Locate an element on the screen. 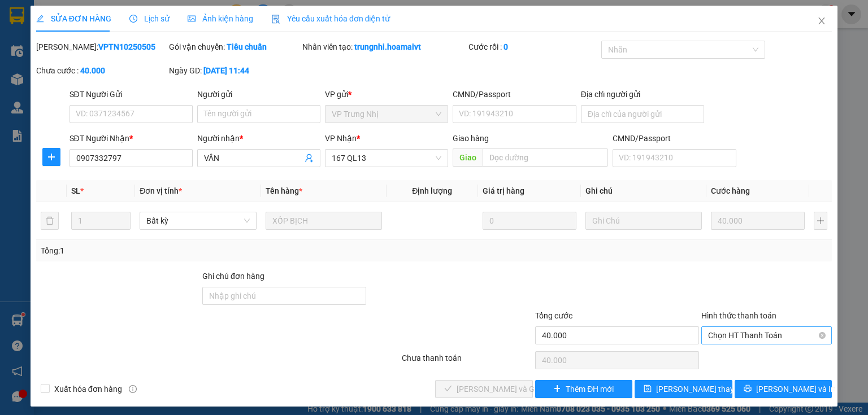 The width and height of the screenshot is (868, 415). div: SĐT Người Gửi is located at coordinates (131, 94).